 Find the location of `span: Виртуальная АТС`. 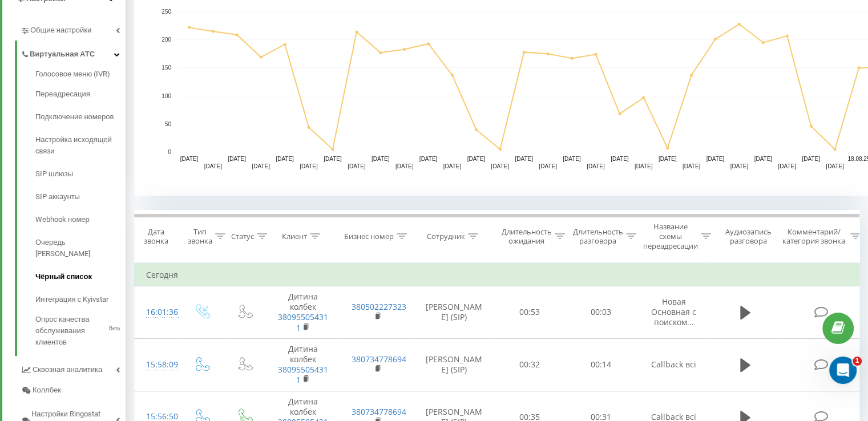

span: Виртуальная АТС is located at coordinates (62, 54).